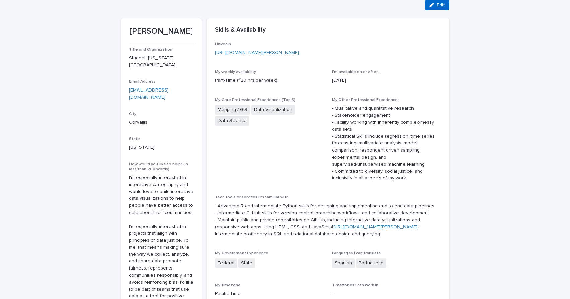 This screenshot has height=299, width=570. I want to click on span: My Other Professional Experiences, so click(366, 100).